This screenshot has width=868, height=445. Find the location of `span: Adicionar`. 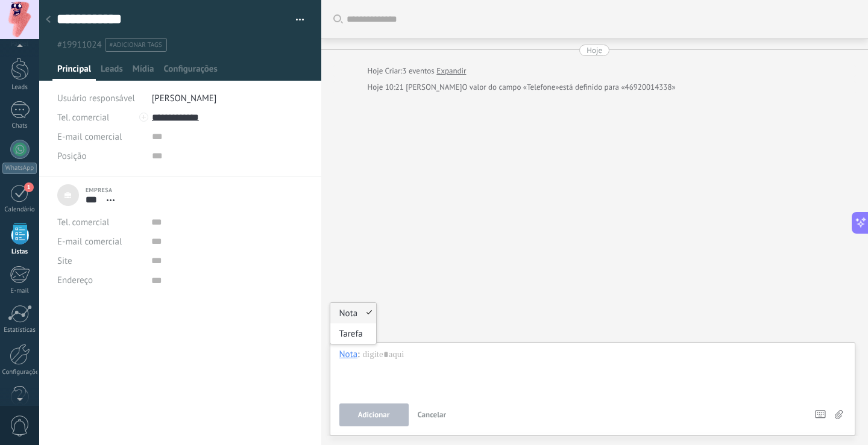

span: Adicionar is located at coordinates (374, 415).